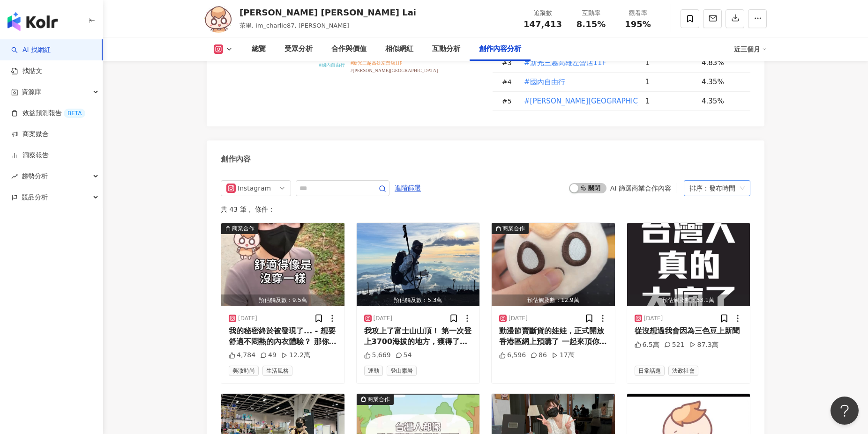 The image size is (868, 434). I want to click on a: 商案媒合, so click(30, 134).